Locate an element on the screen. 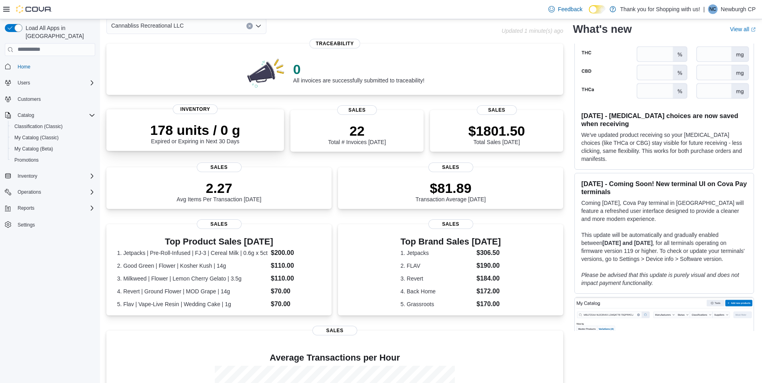 This screenshot has height=383, width=762. input: Dark Mode is located at coordinates (597, 9).